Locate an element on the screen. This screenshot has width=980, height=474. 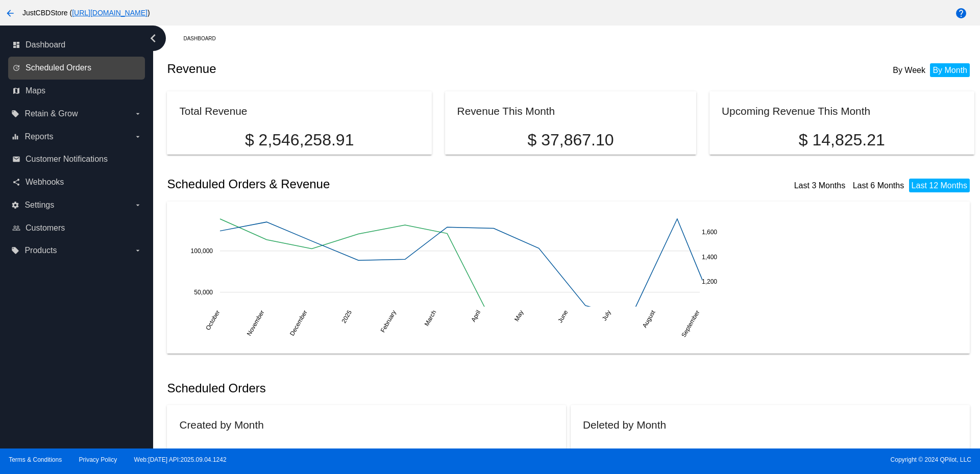
h2: Upcoming Revenue This Month is located at coordinates (796, 111).